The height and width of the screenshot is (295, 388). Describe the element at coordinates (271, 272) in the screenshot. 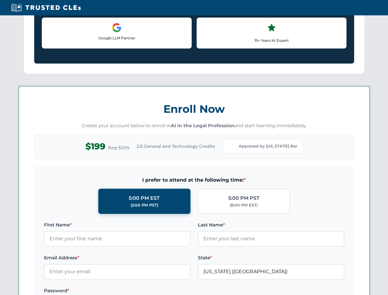

I see `input: Florida (FL)` at that location.